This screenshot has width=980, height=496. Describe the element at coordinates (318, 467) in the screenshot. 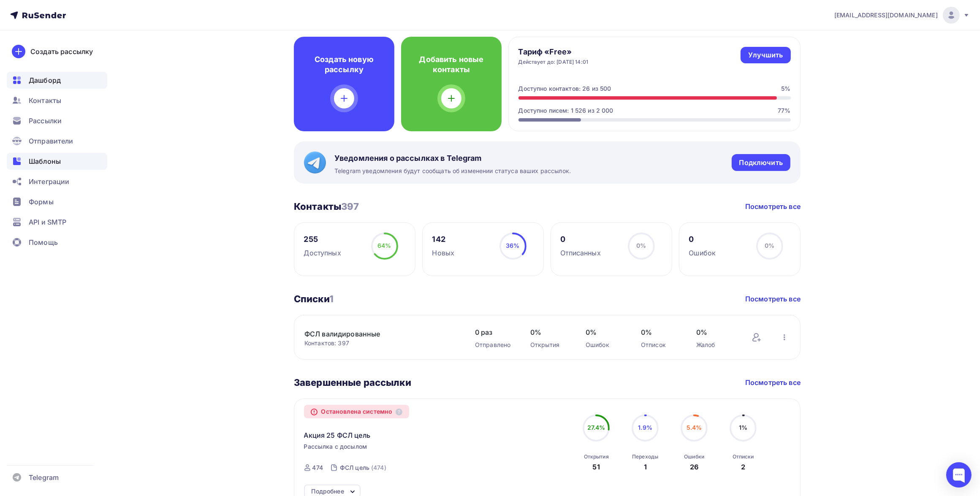

I see `div: 474` at that location.